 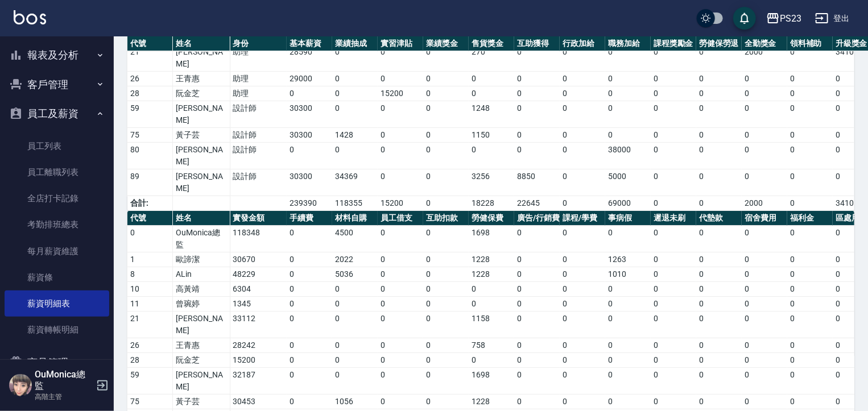 What do you see at coordinates (57, 55) in the screenshot?
I see `button: 報表及分析` at bounding box center [57, 55].